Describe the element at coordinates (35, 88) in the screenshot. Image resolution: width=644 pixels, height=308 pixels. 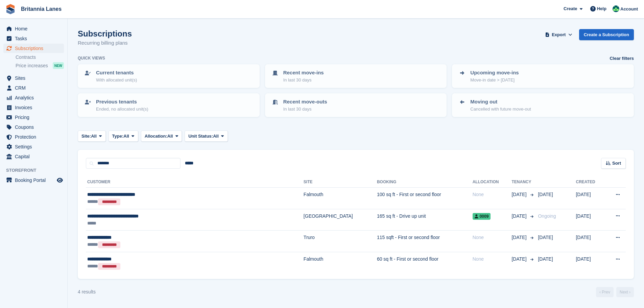
I see `span: CRM` at that location.